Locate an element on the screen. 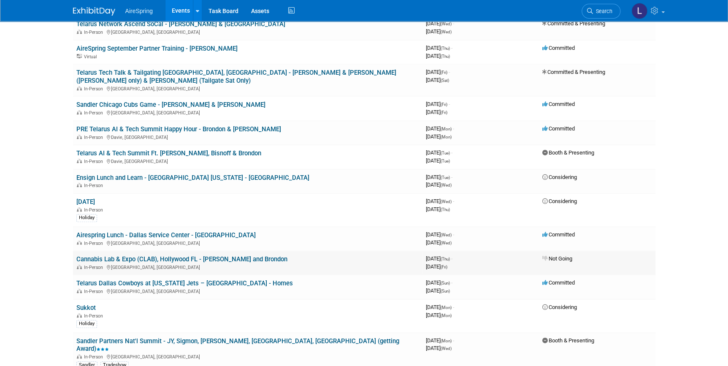 The image size is (728, 366). div: Holiday is located at coordinates (87, 324).